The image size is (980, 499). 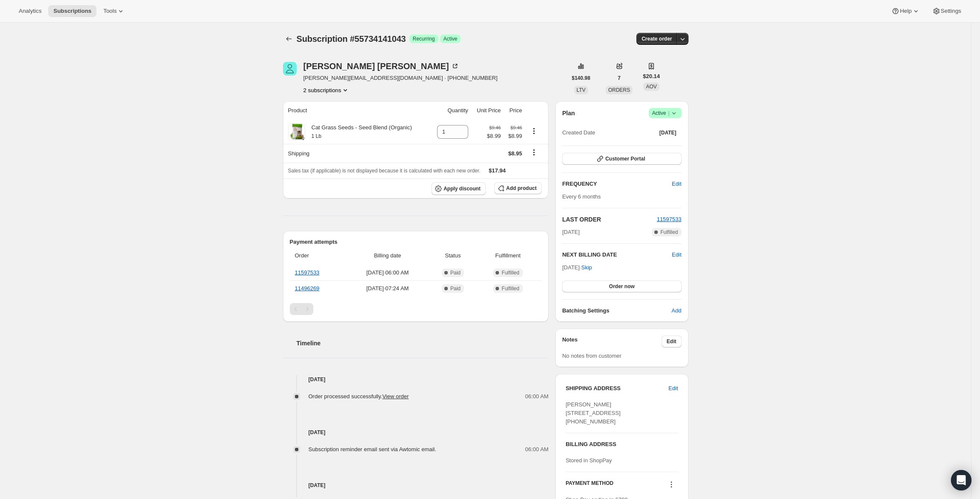 What do you see at coordinates (114, 11) in the screenshot?
I see `button: Tools` at bounding box center [114, 11].